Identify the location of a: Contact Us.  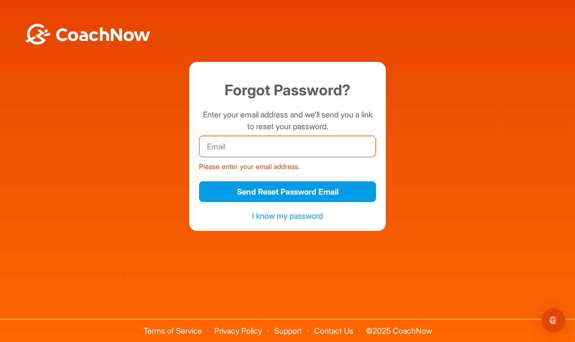
(334, 331).